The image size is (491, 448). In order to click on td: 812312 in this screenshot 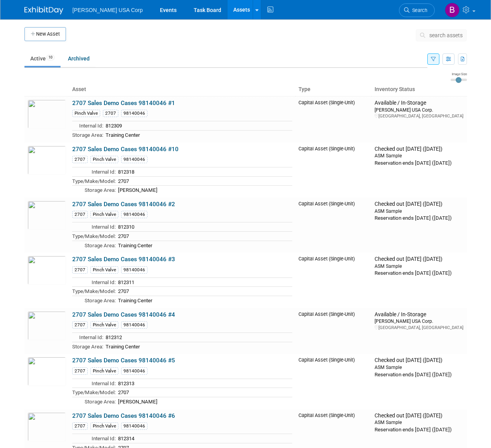, I will do `click(197, 337)`.